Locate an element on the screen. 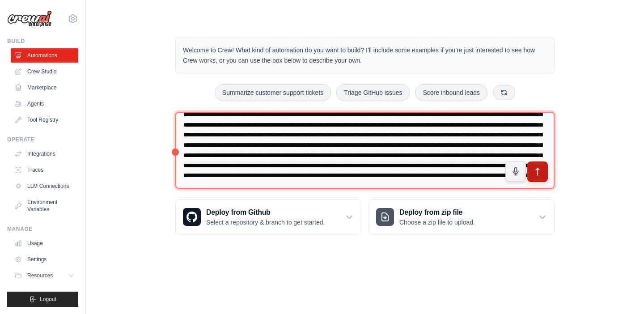  img: Logo is located at coordinates (30, 19).